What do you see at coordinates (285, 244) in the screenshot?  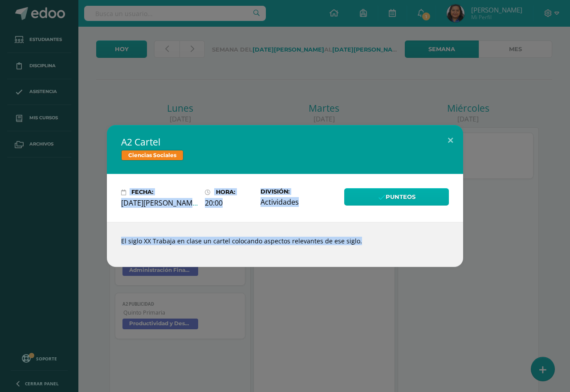 I see `div: El siglo XX Trabaja en clase un cartel colocando aspectos relevantes de ese siglo.` at bounding box center [285, 244].